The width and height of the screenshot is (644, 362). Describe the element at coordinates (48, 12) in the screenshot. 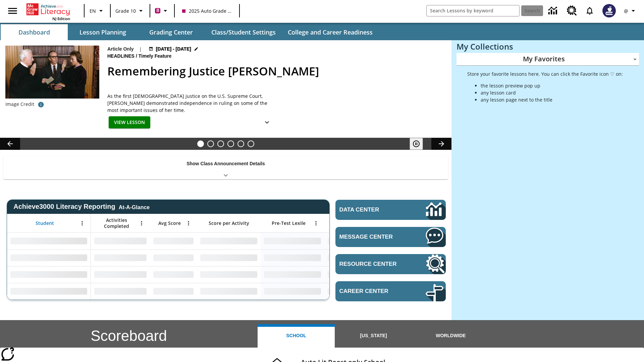

I see `div: Home` at that location.